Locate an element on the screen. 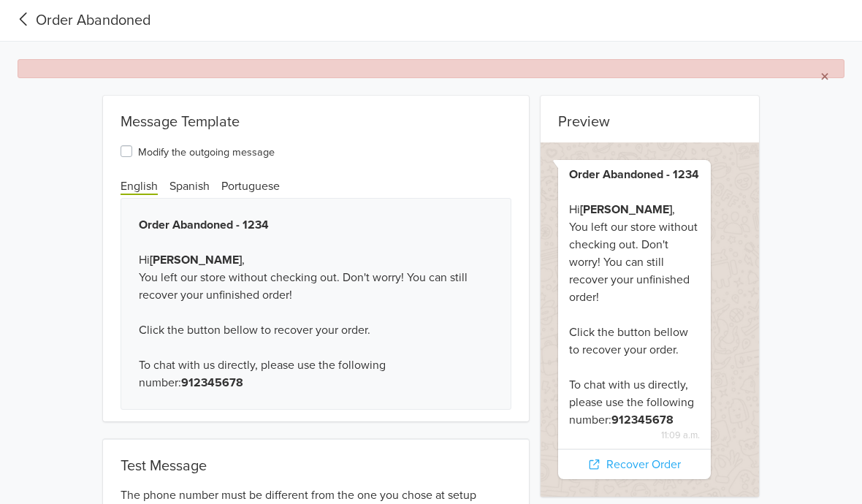 This screenshot has width=862, height=504. span: Spanish is located at coordinates (189, 186).